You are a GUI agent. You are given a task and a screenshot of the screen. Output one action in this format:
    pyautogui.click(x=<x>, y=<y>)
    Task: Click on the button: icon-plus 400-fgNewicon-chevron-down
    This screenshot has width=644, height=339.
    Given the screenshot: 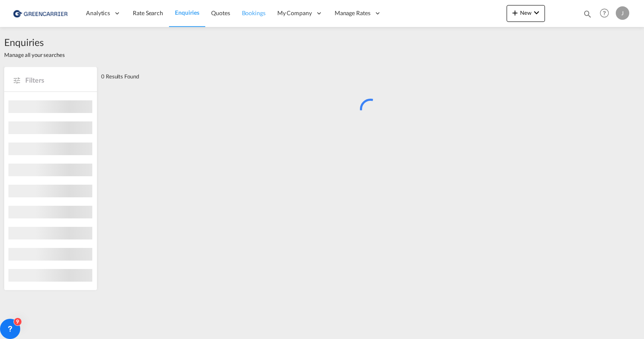 What is the action you would take?
    pyautogui.click(x=525, y=13)
    